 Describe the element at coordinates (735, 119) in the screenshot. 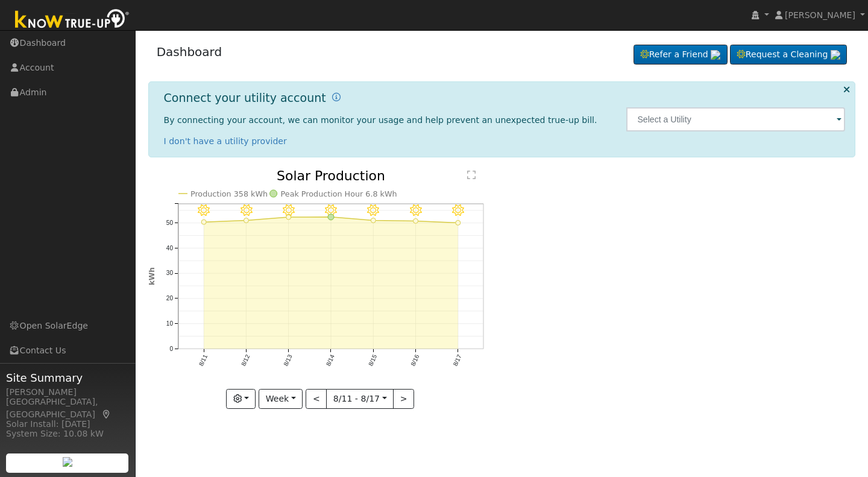

I see `input: Select a Utility` at that location.